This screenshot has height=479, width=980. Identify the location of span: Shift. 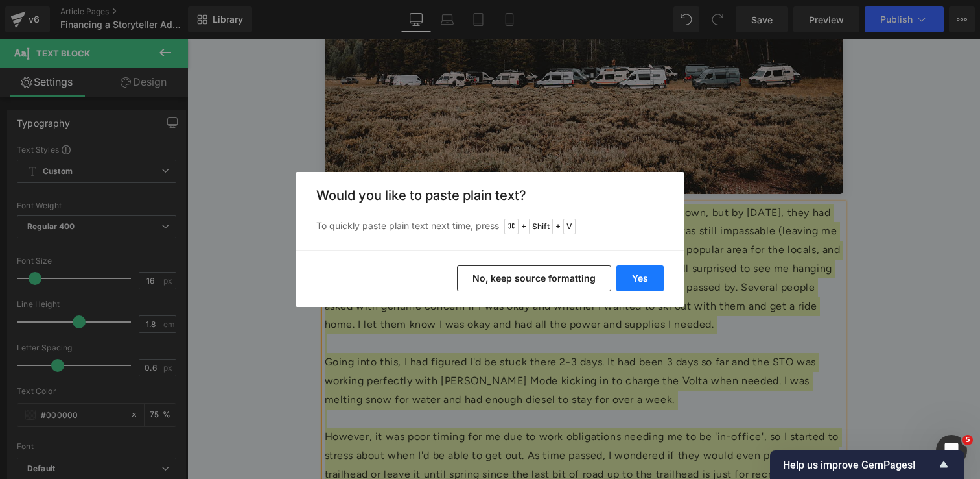
(541, 227).